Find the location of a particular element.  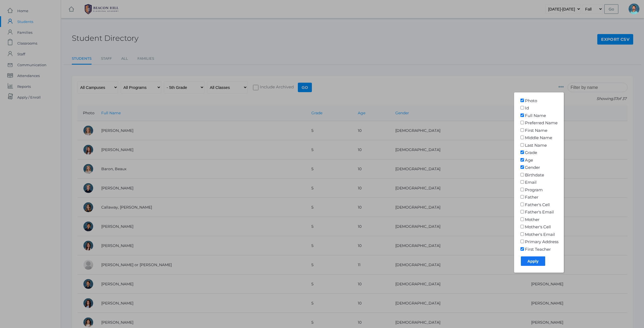

label: Photo is located at coordinates (528, 101).